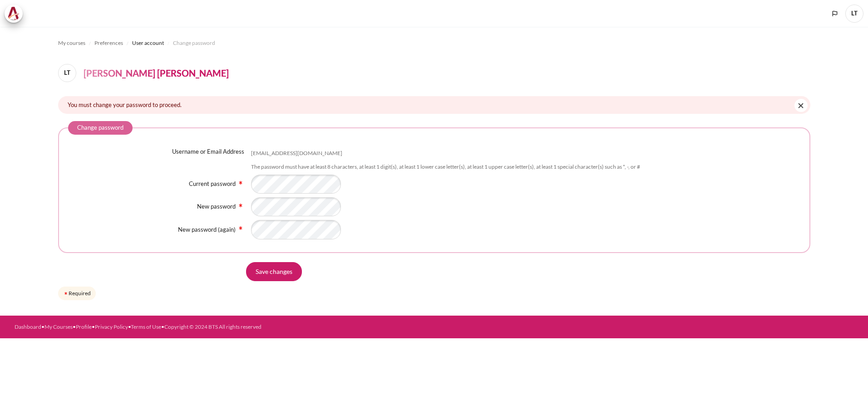 The image size is (868, 419). Describe the element at coordinates (100, 128) in the screenshot. I see `legend: Change password` at that location.